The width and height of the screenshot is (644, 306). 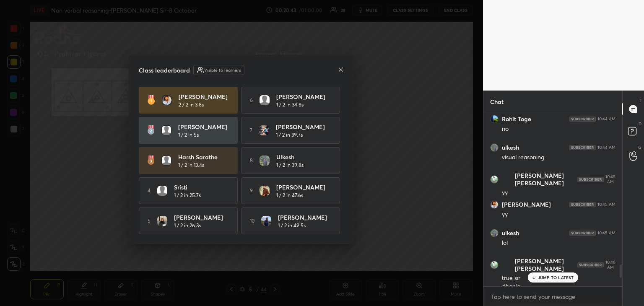 I want to click on h5: 1 / 2 in 34.6s, so click(x=290, y=105).